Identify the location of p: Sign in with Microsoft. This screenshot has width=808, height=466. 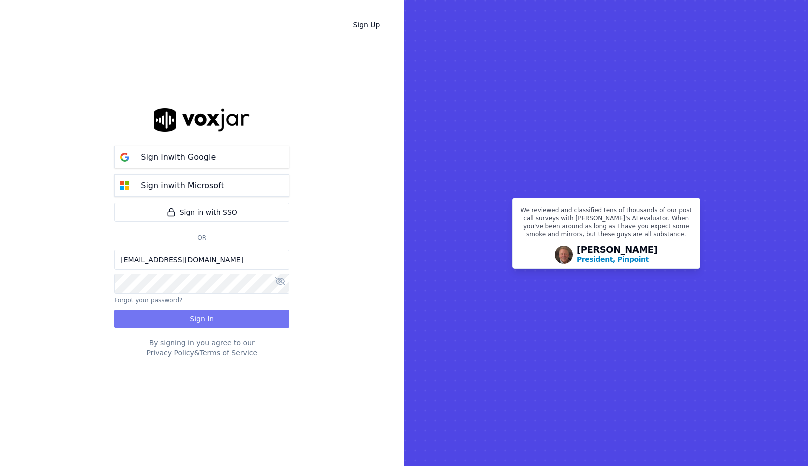
(182, 186).